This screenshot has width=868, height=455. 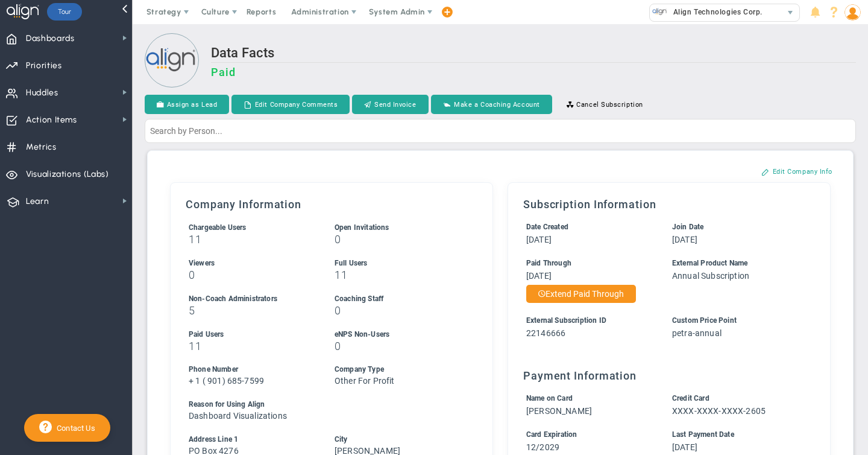 What do you see at coordinates (250, 439) in the screenshot?
I see `div: Address Line 1` at bounding box center [250, 439].